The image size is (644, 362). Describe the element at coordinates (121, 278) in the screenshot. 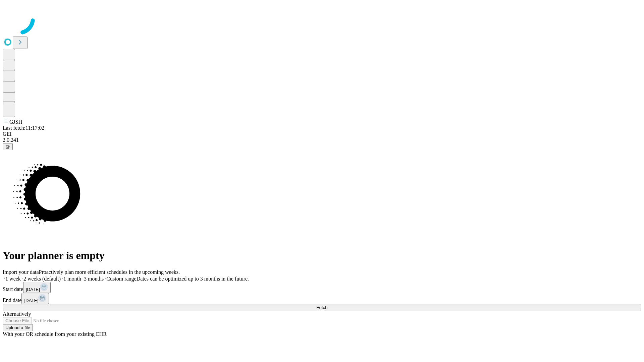

I see `span: Custom range` at that location.